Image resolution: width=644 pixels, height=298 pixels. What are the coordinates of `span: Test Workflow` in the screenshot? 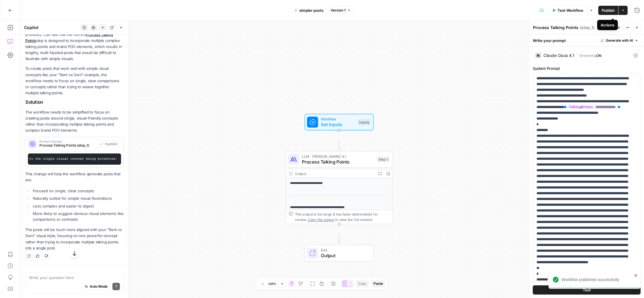 It's located at (570, 10).